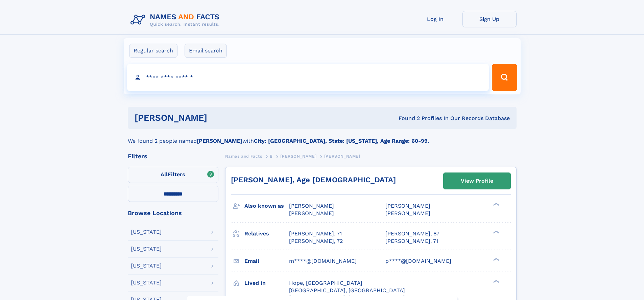 This screenshot has width=644, height=300. Describe the element at coordinates (267, 206) in the screenshot. I see `h3: Also known as` at that location.